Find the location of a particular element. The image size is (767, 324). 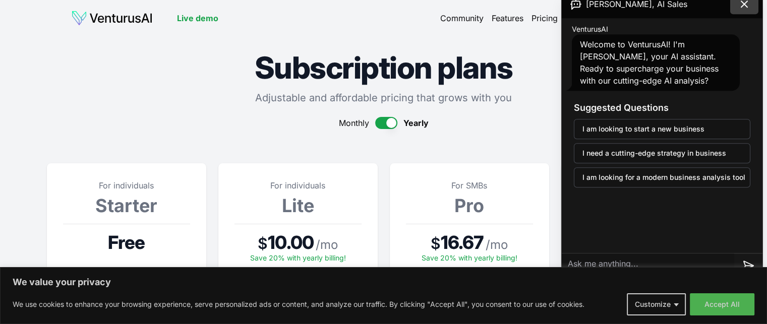

h3: Lite is located at coordinates (298, 206).